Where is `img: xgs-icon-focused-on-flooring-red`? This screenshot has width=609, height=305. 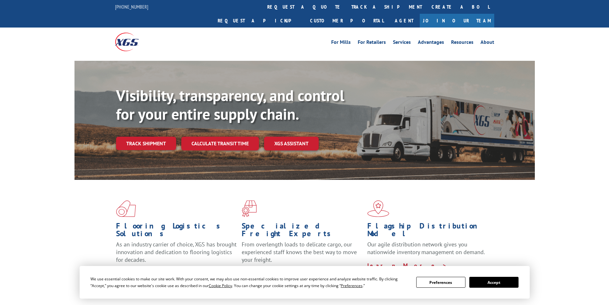 img: xgs-icon-focused-on-flooring-red is located at coordinates (249, 208).